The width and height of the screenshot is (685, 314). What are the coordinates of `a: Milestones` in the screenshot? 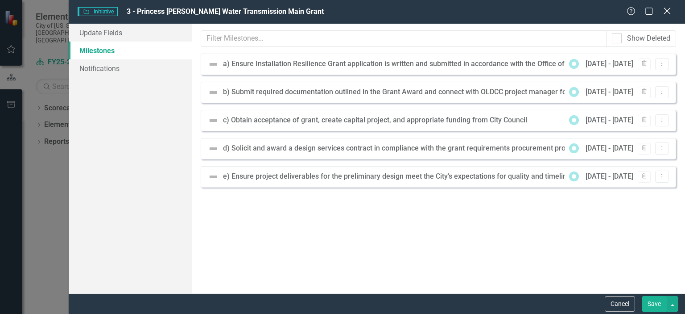 It's located at (130, 50).